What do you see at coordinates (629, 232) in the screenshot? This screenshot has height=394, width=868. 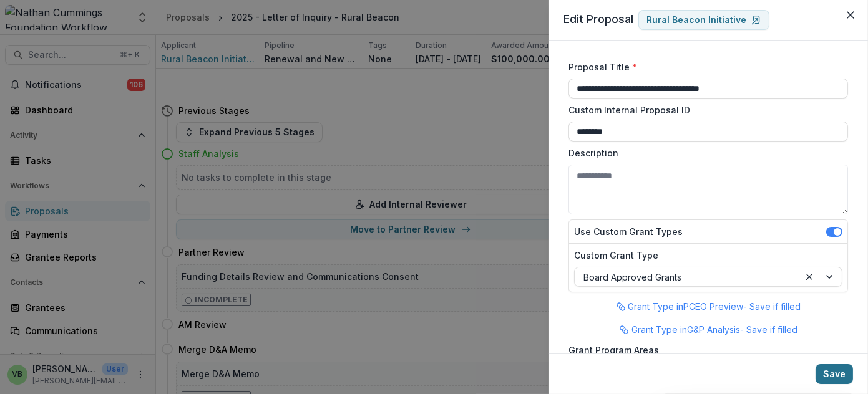 I see `label: Use Custom Grant Types` at bounding box center [629, 232].